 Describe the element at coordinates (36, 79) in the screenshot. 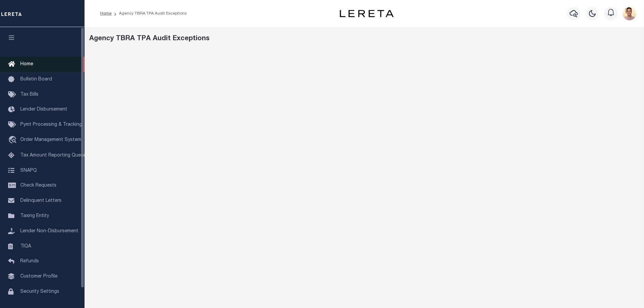

I see `span: Bulletin Board` at that location.